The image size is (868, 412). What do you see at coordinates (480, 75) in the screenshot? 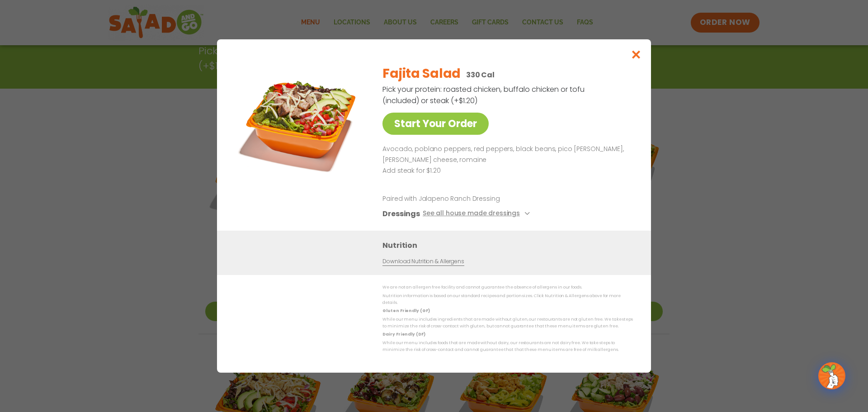
I see `p: 330 Cal` at bounding box center [480, 75].